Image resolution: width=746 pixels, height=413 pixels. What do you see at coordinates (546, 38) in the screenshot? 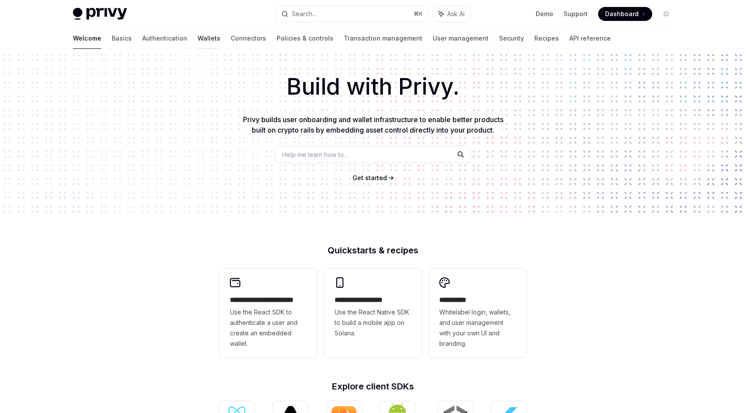
I see `a: Recipes` at bounding box center [546, 38].